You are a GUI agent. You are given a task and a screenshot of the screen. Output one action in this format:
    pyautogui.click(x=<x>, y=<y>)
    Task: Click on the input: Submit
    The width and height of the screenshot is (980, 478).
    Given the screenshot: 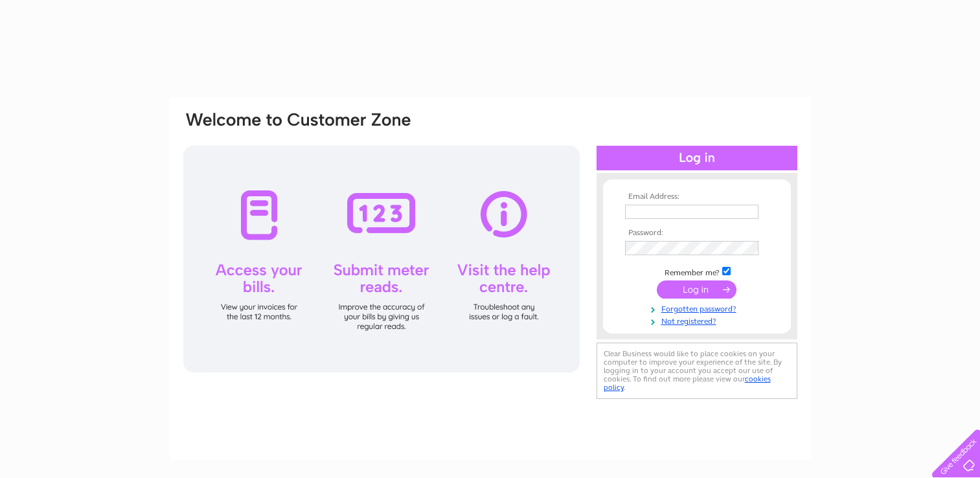 What is the action you would take?
    pyautogui.click(x=696, y=289)
    